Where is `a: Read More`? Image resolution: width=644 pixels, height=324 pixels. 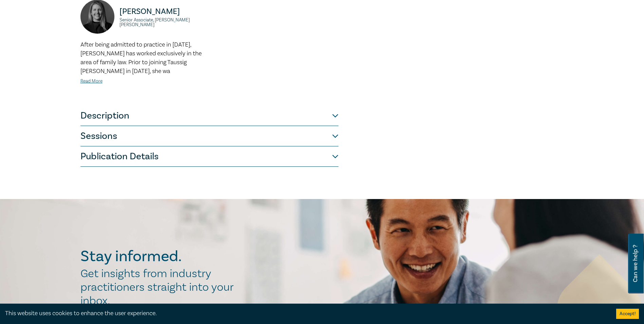
a: Read More is located at coordinates (91, 82).